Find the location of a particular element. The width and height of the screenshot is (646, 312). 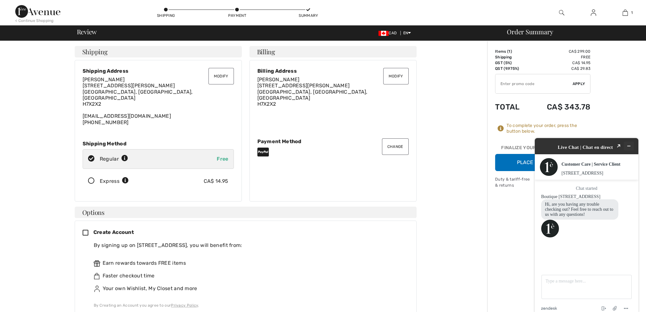

button: End chat is located at coordinates (77, 178).